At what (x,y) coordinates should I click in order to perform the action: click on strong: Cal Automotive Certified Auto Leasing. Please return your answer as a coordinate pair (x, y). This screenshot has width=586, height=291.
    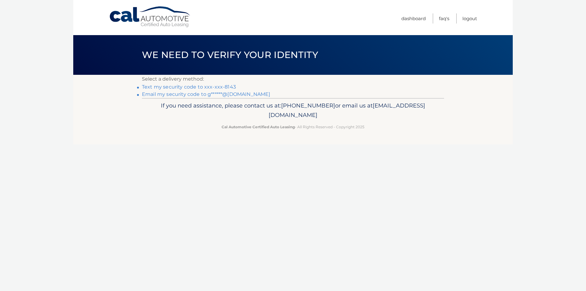
    Looking at the image, I should click on (258, 127).